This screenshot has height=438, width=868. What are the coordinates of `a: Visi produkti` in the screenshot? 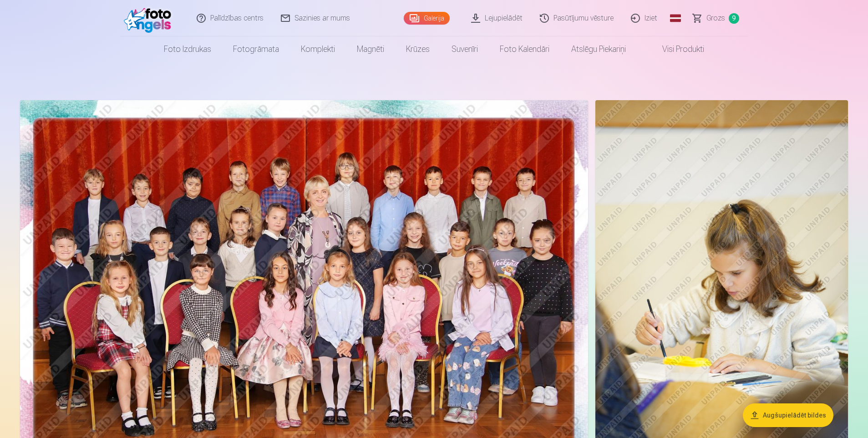 It's located at (676, 50).